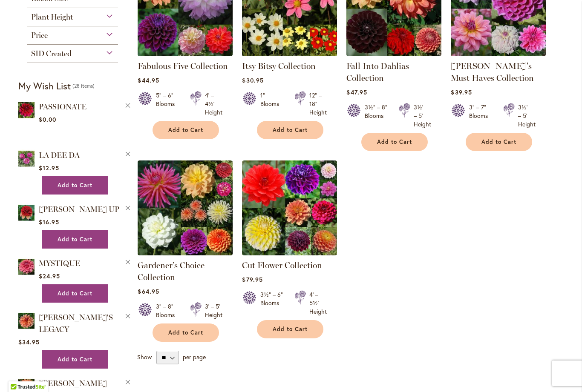 This screenshot has height=392, width=582. I want to click on span: $30.95, so click(253, 80).